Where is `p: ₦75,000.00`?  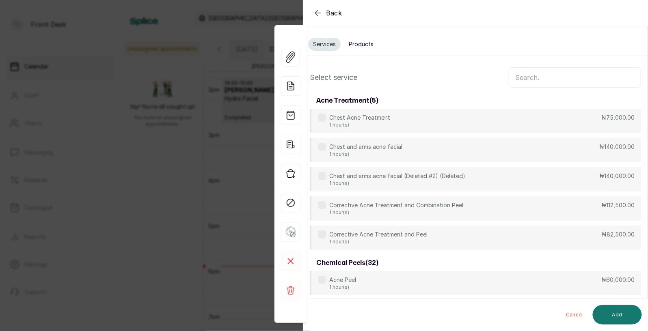
p: ₦75,000.00 is located at coordinates (618, 118).